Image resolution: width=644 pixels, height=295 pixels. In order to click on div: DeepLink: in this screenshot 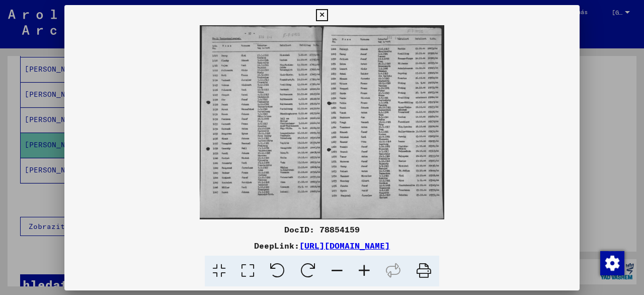, I will do `click(322, 246)`.